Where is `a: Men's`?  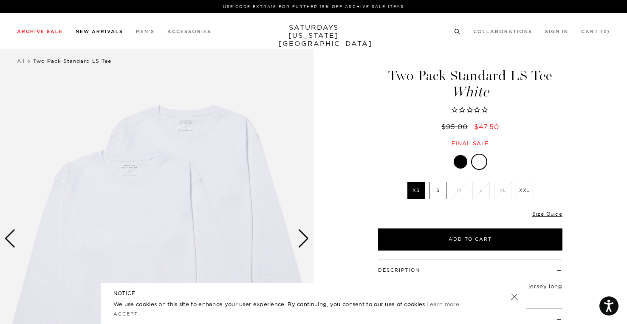
a: Men's is located at coordinates (145, 31).